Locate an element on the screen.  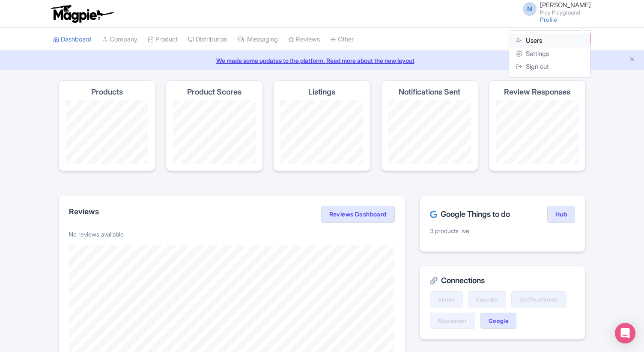
img: logo-ab69f6fb50320c5b225c76a69d11143b.png is located at coordinates (82, 14).